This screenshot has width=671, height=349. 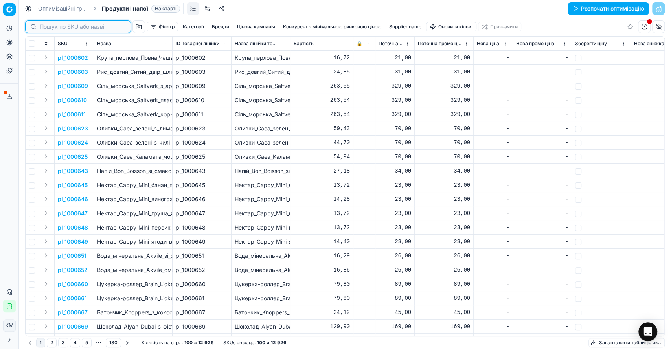 I want to click on a: Оптимізаційні групи, so click(x=63, y=9).